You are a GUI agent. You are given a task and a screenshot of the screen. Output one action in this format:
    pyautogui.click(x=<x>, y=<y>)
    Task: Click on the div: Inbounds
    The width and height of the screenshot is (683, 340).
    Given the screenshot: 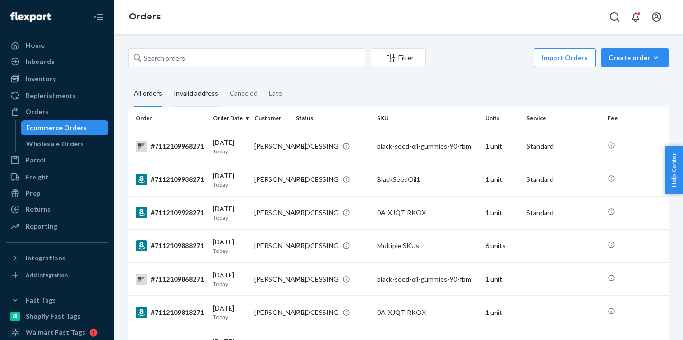 What is the action you would take?
    pyautogui.click(x=40, y=62)
    